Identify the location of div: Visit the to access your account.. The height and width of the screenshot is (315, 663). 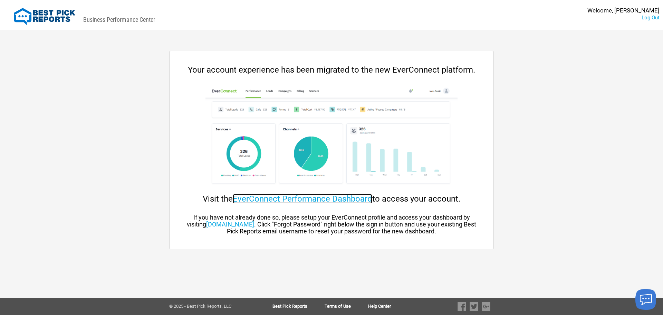
(331, 199).